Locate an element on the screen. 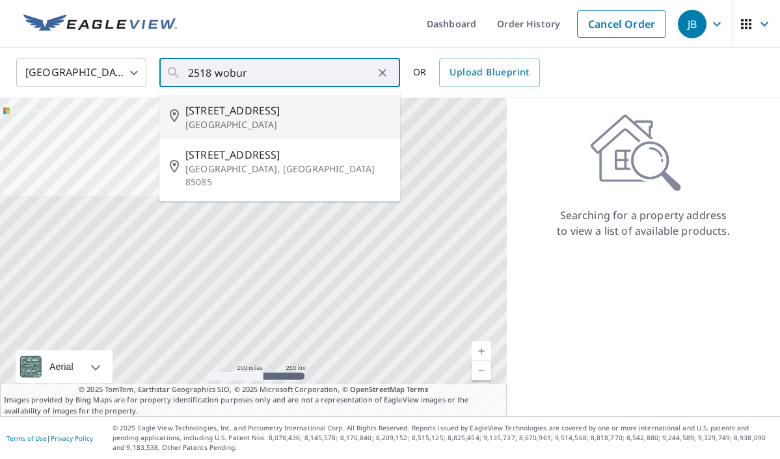  span: © 2025 TomTom, Earthstar Geographics SIO, © 2025 Microsoft Corporation, © is located at coordinates (253, 390).